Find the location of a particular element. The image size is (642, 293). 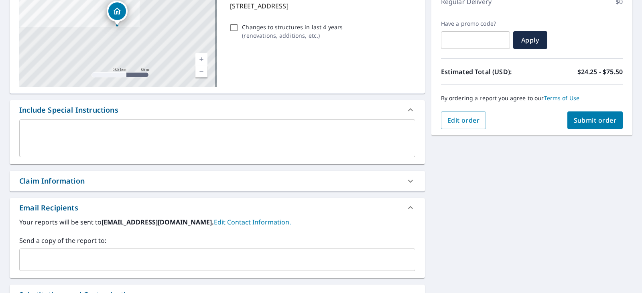

span: Edit order is located at coordinates (463, 120).